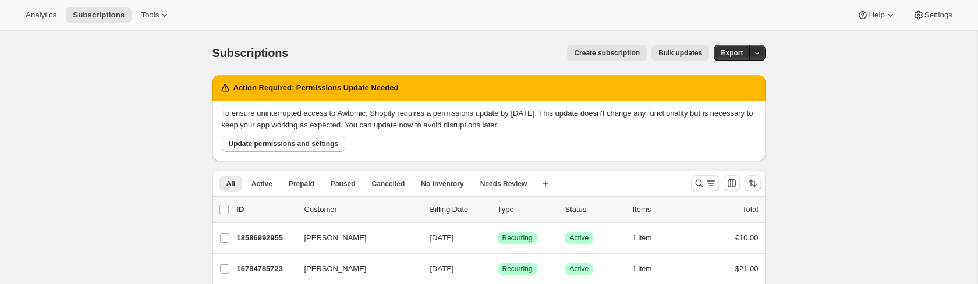 The width and height of the screenshot is (978, 284). I want to click on p: ID, so click(266, 209).